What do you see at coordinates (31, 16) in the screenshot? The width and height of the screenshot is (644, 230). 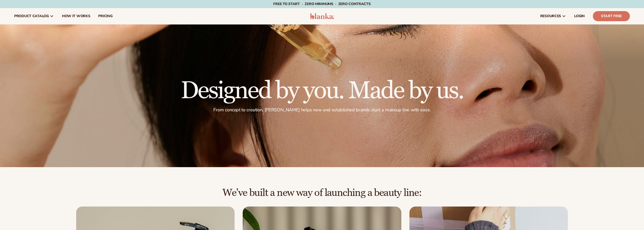 I see `span: product catalog` at bounding box center [31, 16].